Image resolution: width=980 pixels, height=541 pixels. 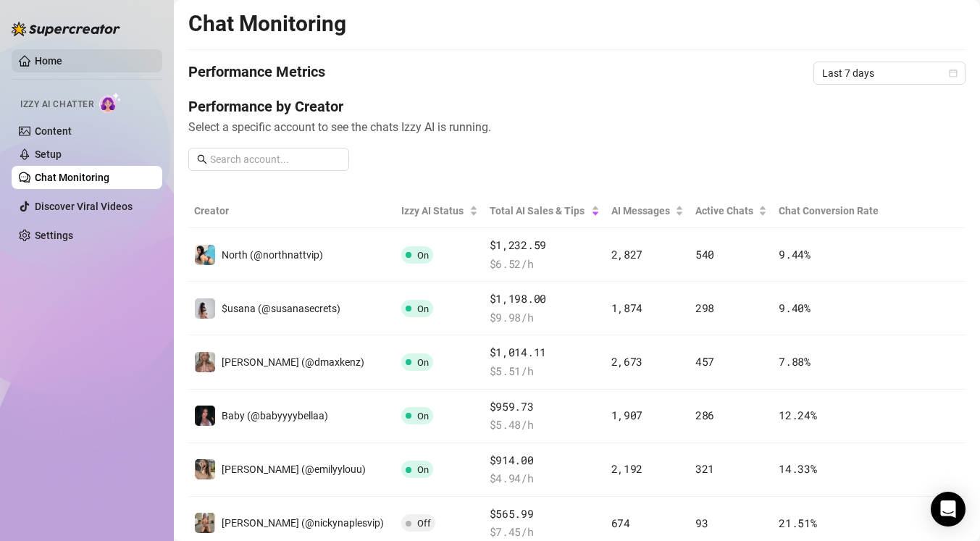 What do you see at coordinates (953, 73) in the screenshot?
I see `span: calendar` at bounding box center [953, 73].